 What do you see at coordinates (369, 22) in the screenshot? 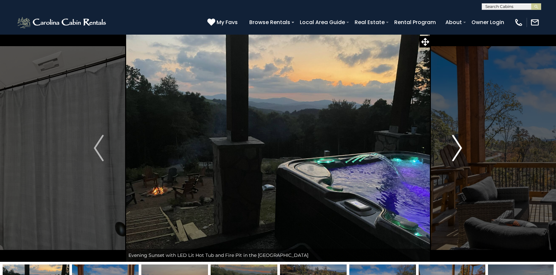
I see `a: Real Estate` at bounding box center [369, 22].